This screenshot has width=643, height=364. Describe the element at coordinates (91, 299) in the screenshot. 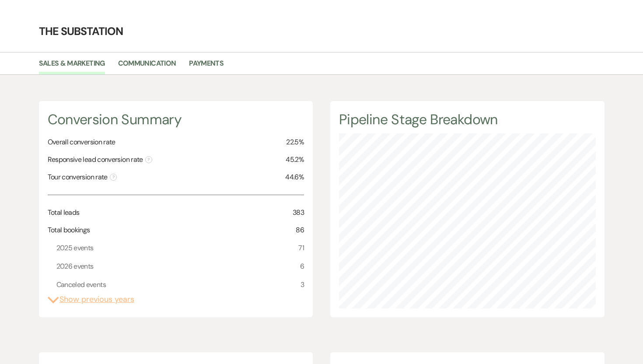

I see `button: Show previous years` at that location.